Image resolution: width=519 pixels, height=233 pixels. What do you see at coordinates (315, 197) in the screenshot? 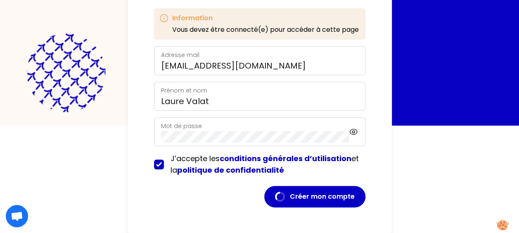
I see `button: Créer mon compte` at bounding box center [315, 197].